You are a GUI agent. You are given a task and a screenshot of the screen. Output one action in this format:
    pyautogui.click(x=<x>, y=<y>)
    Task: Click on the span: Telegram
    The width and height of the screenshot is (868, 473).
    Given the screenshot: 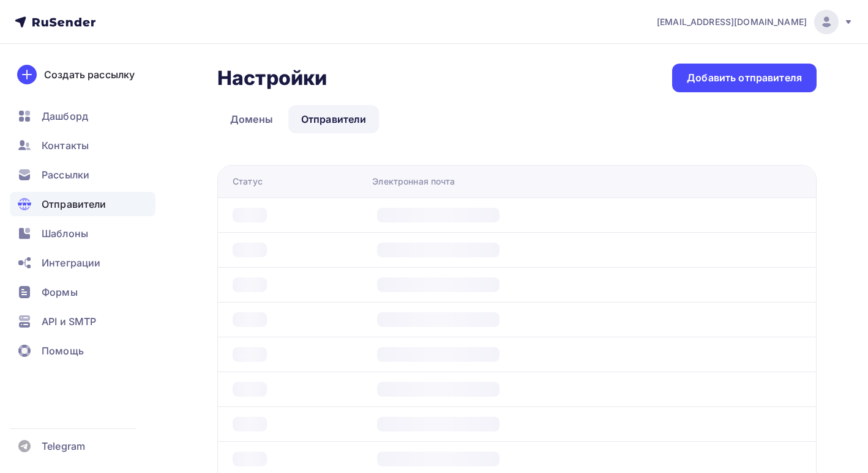 What is the action you would take?
    pyautogui.click(x=63, y=446)
    